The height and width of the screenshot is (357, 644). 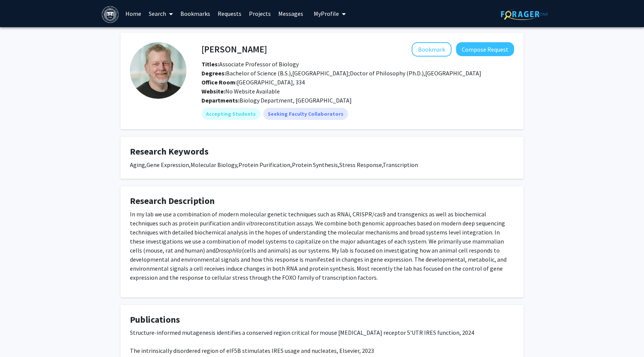 What do you see at coordinates (432, 49) in the screenshot?
I see `button: Add Michael Marr to Bookmarks` at bounding box center [432, 49].